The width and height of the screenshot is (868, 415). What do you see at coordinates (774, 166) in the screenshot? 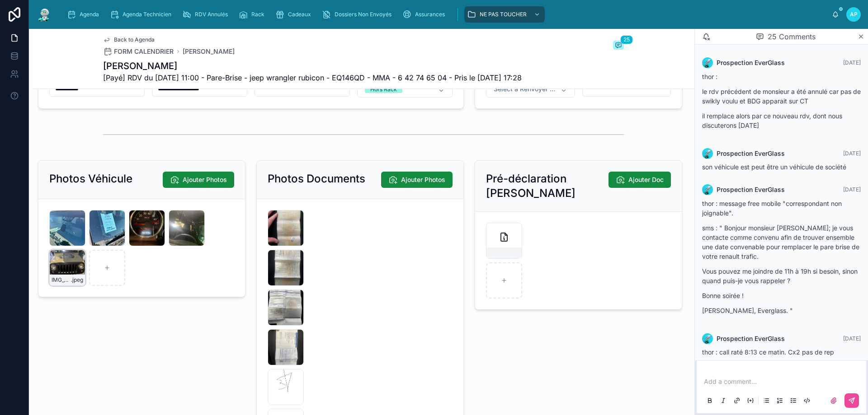
I see `span: son véhicule est peut être un véhicule de société` at bounding box center [774, 166].